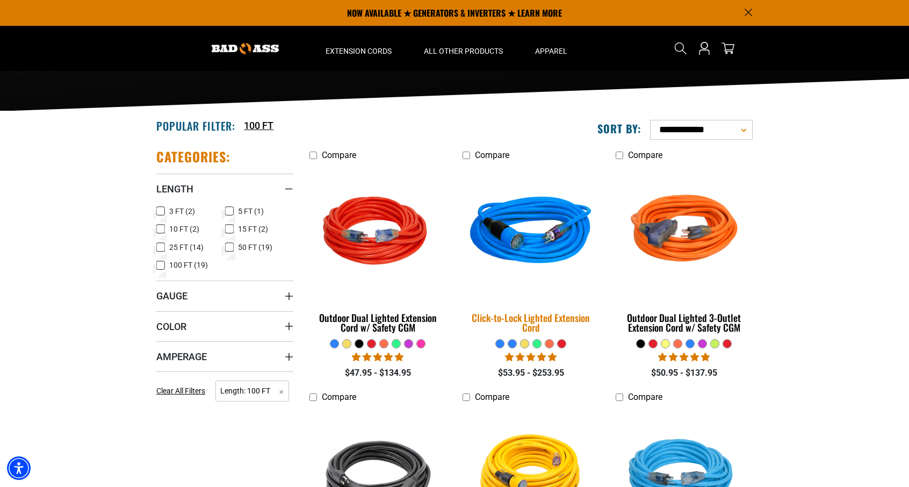 The width and height of the screenshot is (909, 487). I want to click on div: Outdoor Dual Lighted 3-Outlet Extension Cord w/ Safety CGM, so click(684, 322).